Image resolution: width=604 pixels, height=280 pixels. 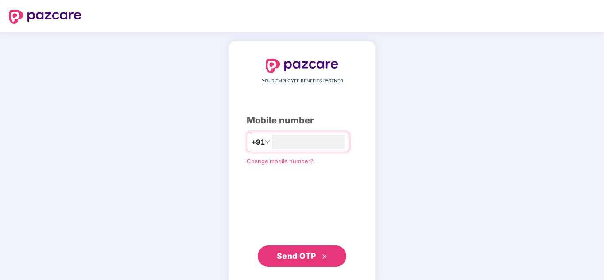 I want to click on span: double-right, so click(x=324, y=257).